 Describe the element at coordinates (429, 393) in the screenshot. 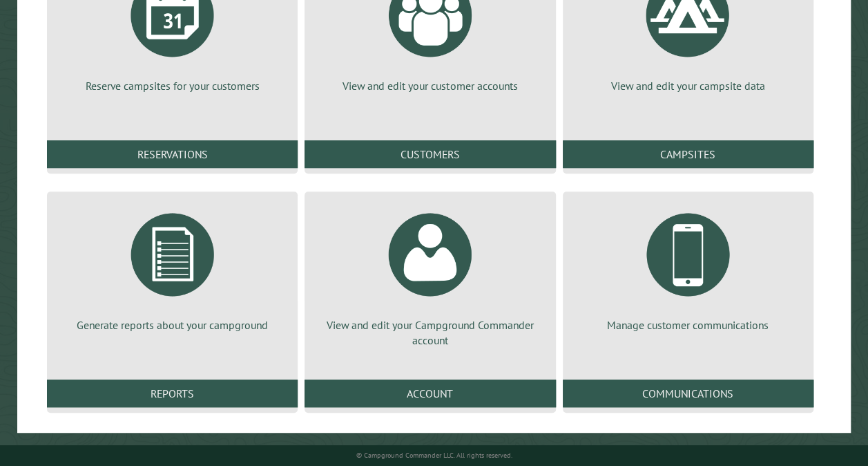

I see `a: Account` at that location.